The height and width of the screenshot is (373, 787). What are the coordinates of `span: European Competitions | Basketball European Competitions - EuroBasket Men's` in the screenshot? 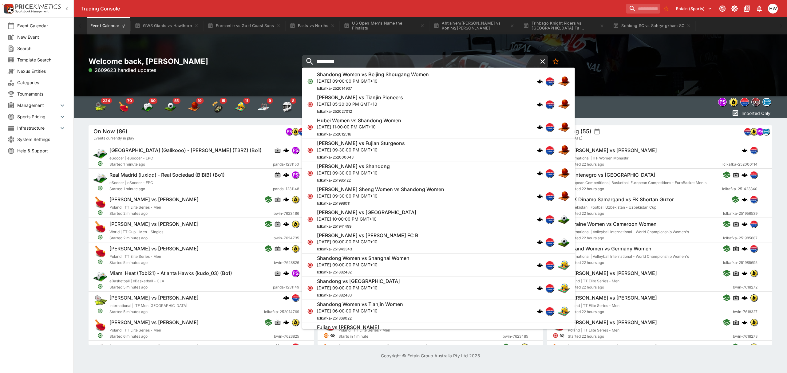 It's located at (637, 183).